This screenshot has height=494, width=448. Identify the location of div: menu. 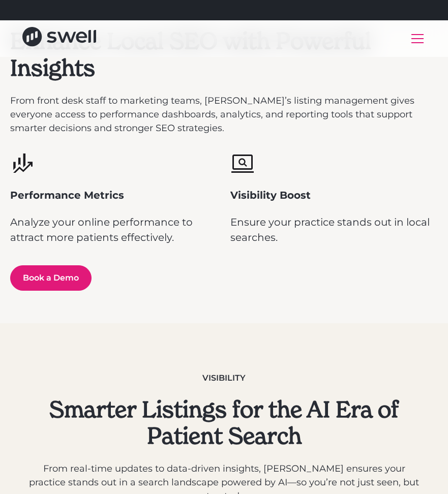
(416, 39).